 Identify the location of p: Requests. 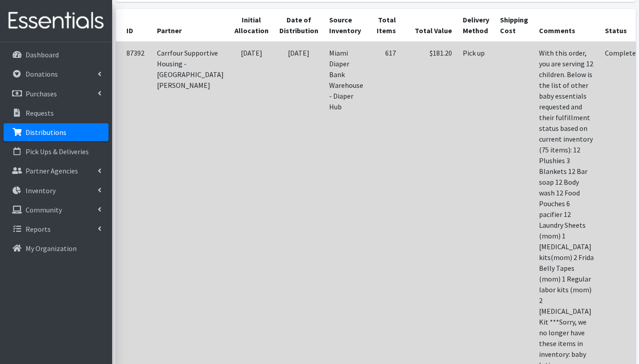
(39, 113).